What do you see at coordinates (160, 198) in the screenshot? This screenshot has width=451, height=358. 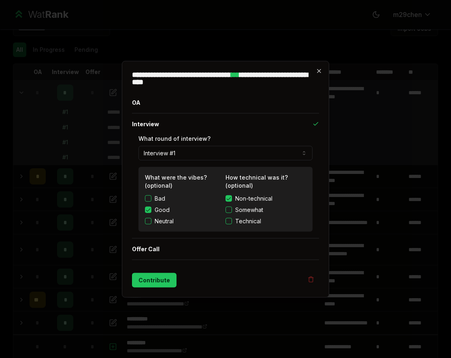 I see `label: Bad` at bounding box center [160, 198].